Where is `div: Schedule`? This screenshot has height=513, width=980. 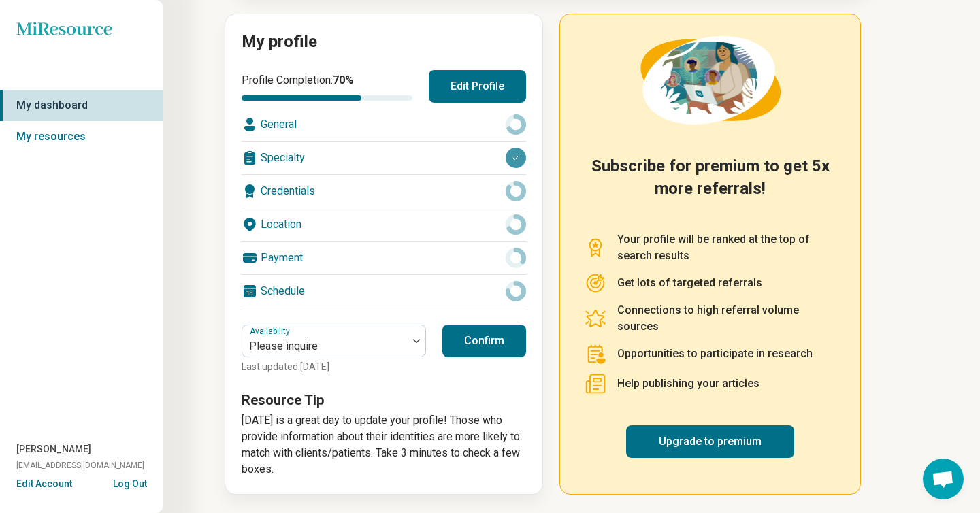
div: Schedule is located at coordinates (384, 291).